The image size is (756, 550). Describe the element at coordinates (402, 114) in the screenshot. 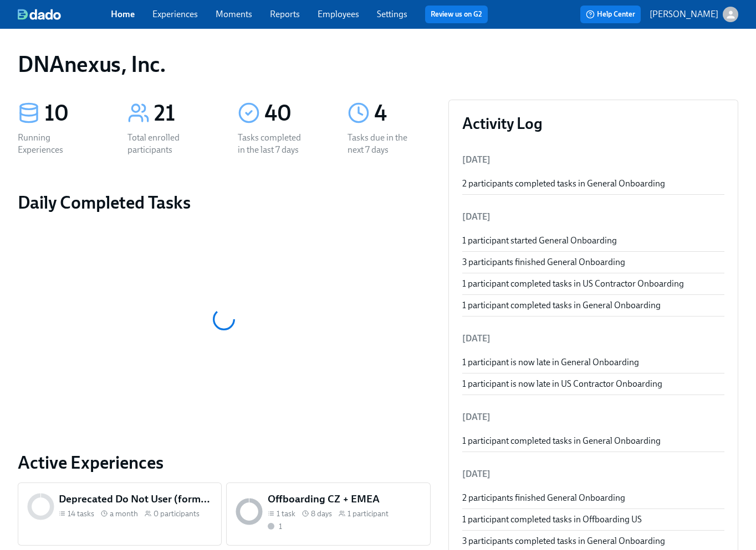

I see `div: 4` at that location.